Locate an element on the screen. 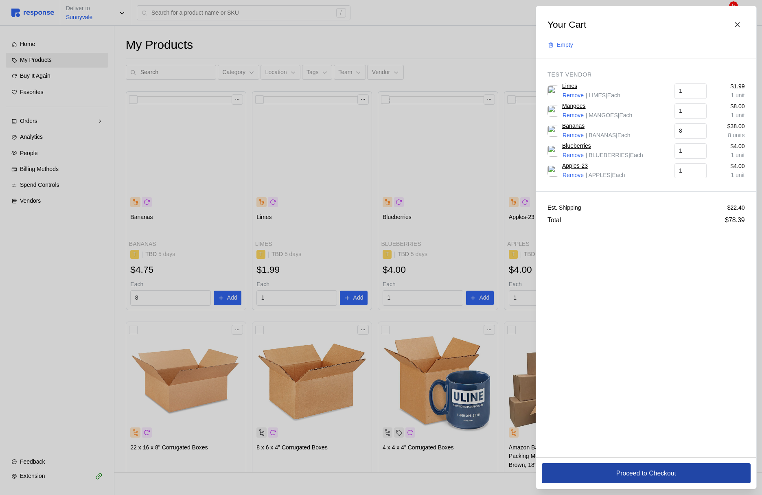 This screenshot has width=762, height=495. span: | MANGOES is located at coordinates (601, 115).